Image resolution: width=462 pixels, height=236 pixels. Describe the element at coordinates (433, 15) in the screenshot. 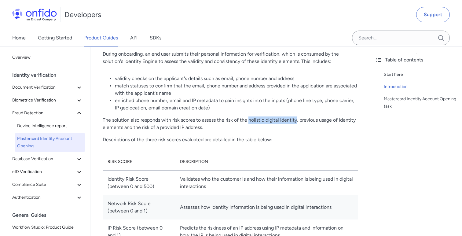

I see `a: Support` at that location.